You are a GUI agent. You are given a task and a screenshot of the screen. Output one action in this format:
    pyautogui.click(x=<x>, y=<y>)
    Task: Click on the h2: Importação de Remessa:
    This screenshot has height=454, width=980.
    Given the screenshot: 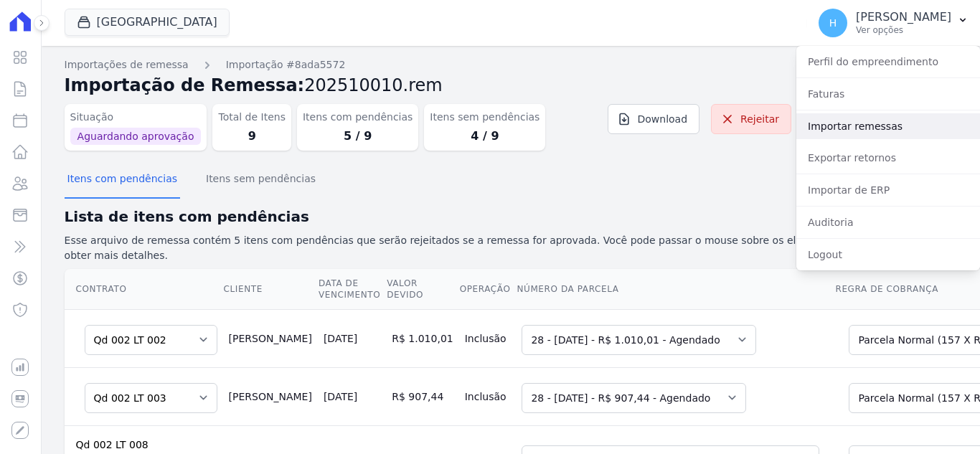 What is the action you would take?
    pyautogui.click(x=510, y=86)
    